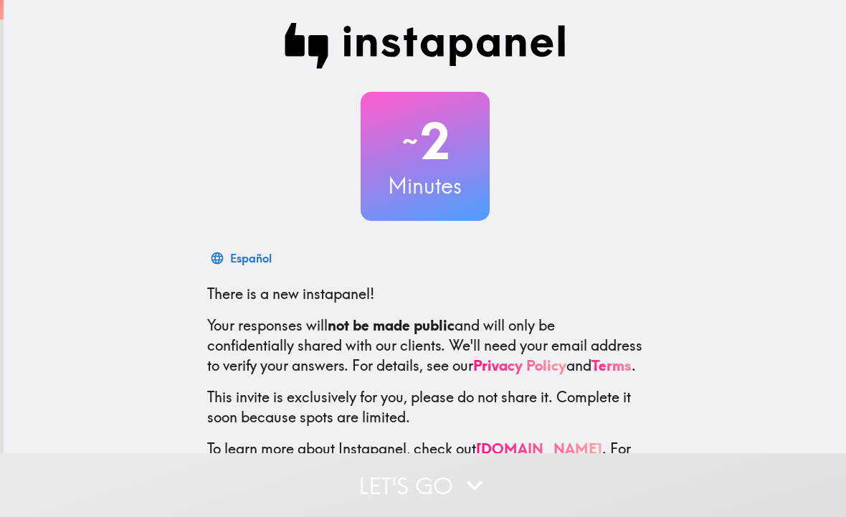 This screenshot has width=846, height=517. What do you see at coordinates (242, 258) in the screenshot?
I see `button: Español` at bounding box center [242, 258].